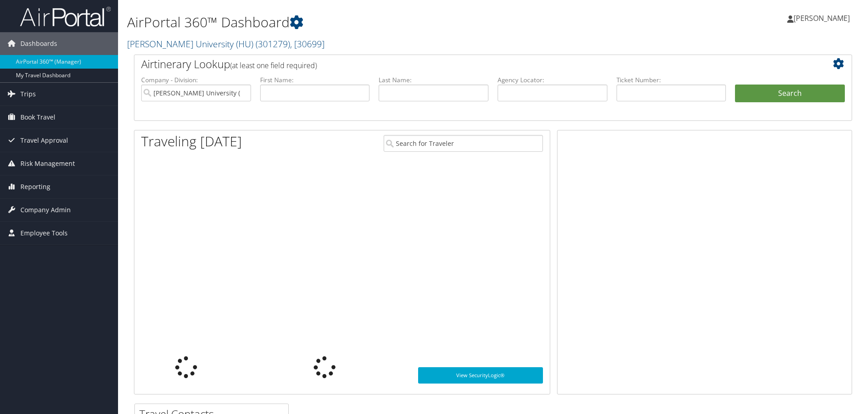 The height and width of the screenshot is (414, 868). Describe the element at coordinates (307, 44) in the screenshot. I see `span: , [ 30699 ]` at that location.